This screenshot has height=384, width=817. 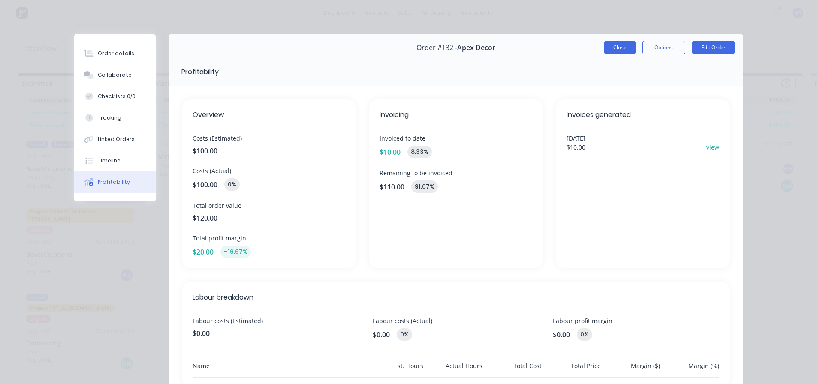 I want to click on span: Total order value, so click(x=269, y=205).